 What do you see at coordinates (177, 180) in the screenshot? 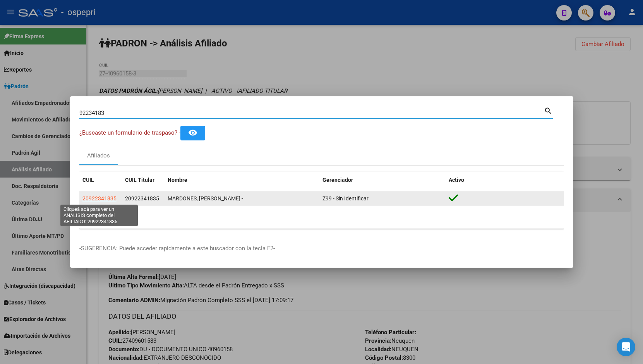
I see `span: Nombre` at bounding box center [177, 180].